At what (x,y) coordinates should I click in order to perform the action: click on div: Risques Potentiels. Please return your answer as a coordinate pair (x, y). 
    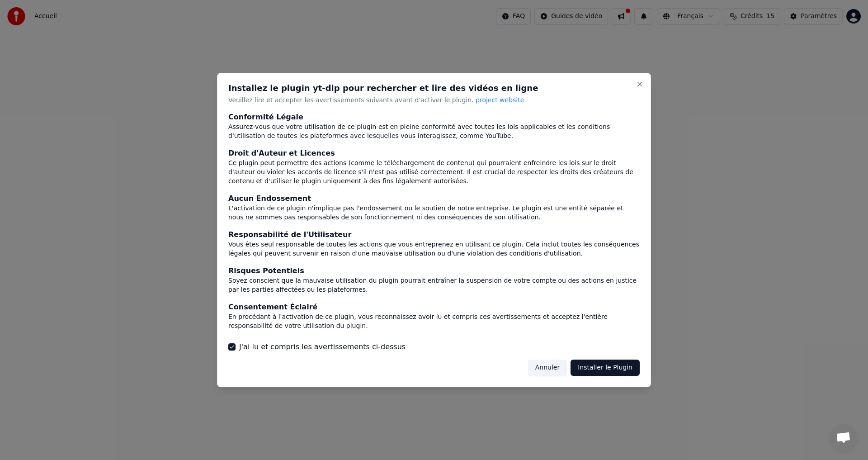
    Looking at the image, I should click on (434, 271).